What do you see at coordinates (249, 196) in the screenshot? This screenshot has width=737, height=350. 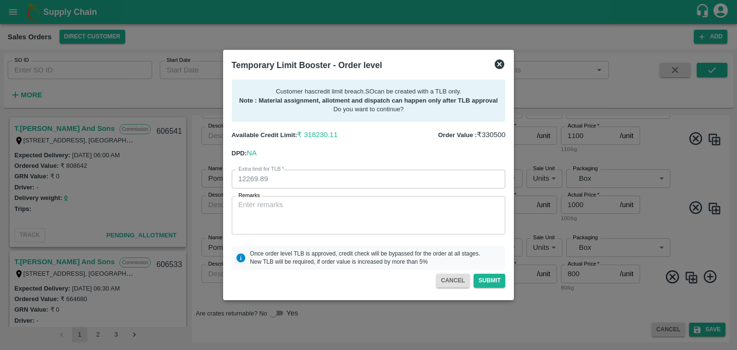 I see `label: Remarks` at bounding box center [249, 196].